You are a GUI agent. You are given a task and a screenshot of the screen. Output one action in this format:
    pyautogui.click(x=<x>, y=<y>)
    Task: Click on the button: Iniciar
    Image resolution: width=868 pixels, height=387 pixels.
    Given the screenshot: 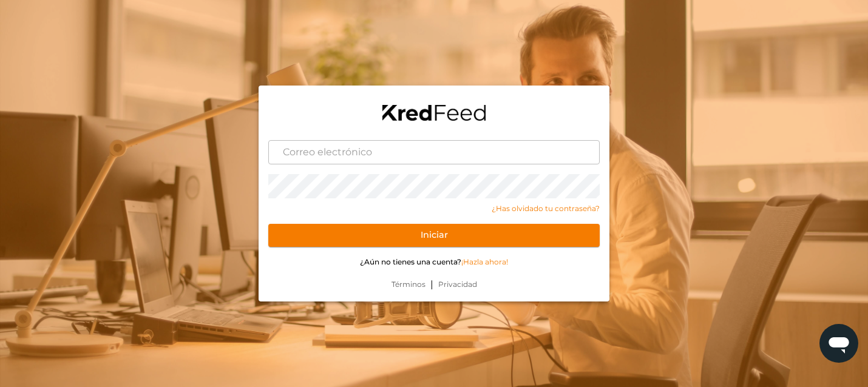 What is the action you would take?
    pyautogui.click(x=434, y=235)
    